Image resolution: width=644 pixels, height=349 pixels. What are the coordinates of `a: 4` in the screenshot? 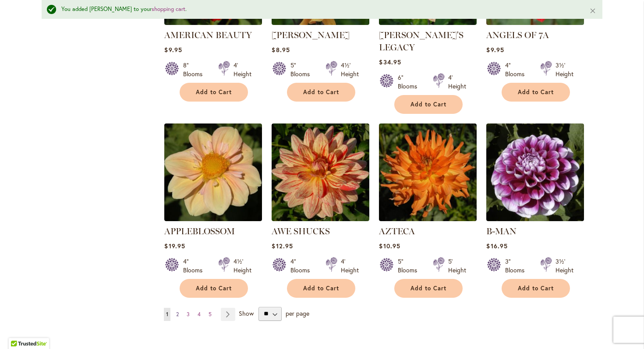 It's located at (199, 315).